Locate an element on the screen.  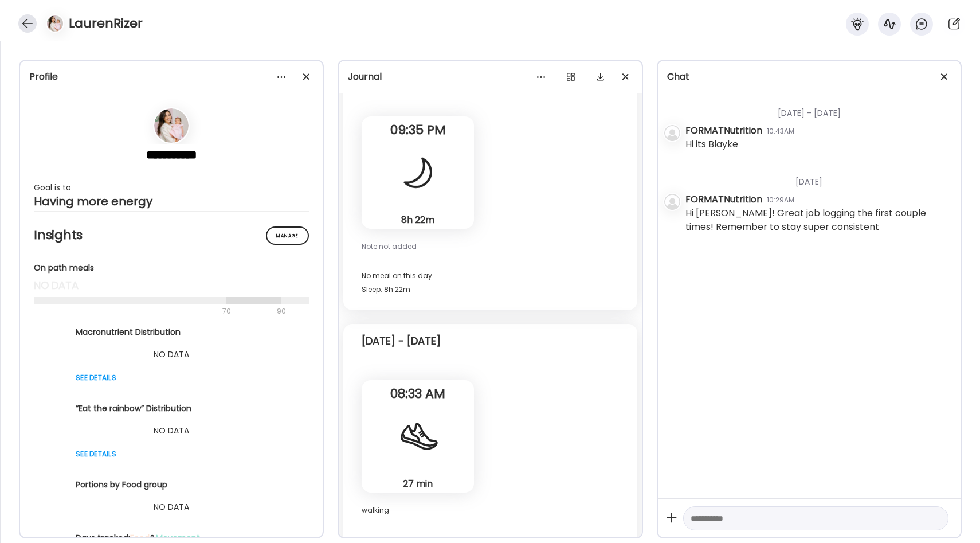
div: Having more energy is located at coordinates (172, 201).